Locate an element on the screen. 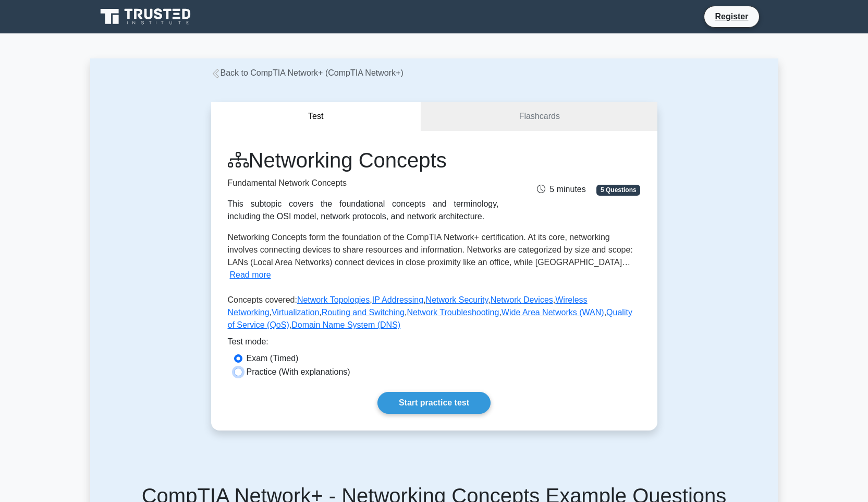 This screenshot has height=502, width=868. label: Exam (Timed) is located at coordinates (272, 358).